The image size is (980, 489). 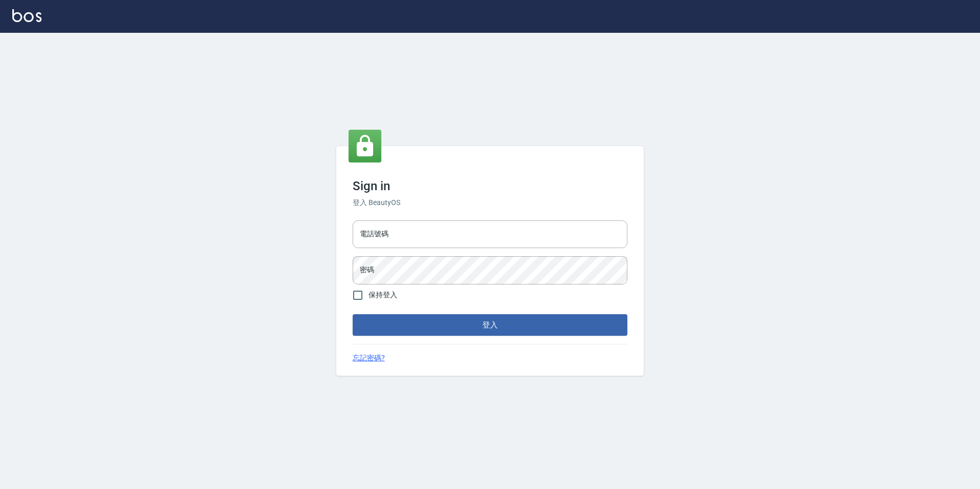 I want to click on a: 忘記密碼?, so click(x=369, y=358).